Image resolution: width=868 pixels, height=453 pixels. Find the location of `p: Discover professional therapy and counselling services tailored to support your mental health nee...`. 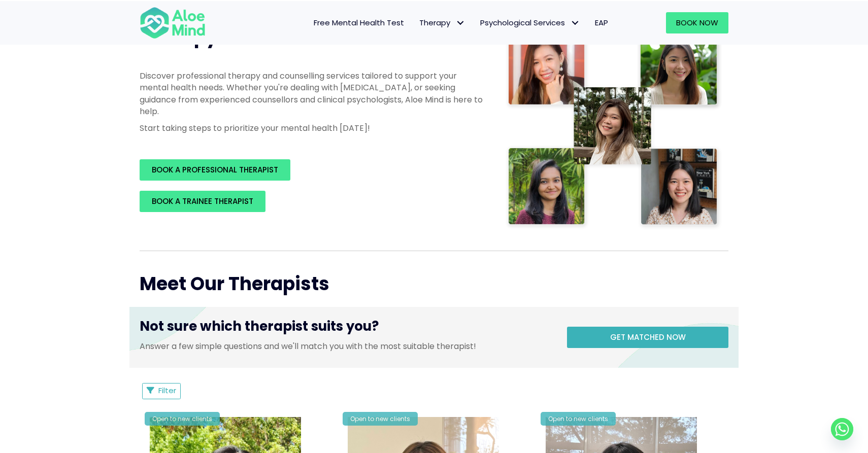

p: Discover professional therapy and counselling services tailored to support your mental health nee... is located at coordinates (312, 93).